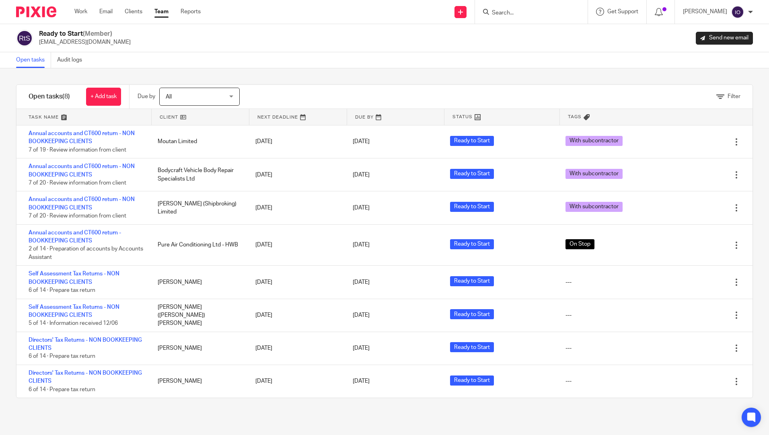 The height and width of the screenshot is (435, 769). What do you see at coordinates (81, 12) in the screenshot?
I see `a: Work` at bounding box center [81, 12].